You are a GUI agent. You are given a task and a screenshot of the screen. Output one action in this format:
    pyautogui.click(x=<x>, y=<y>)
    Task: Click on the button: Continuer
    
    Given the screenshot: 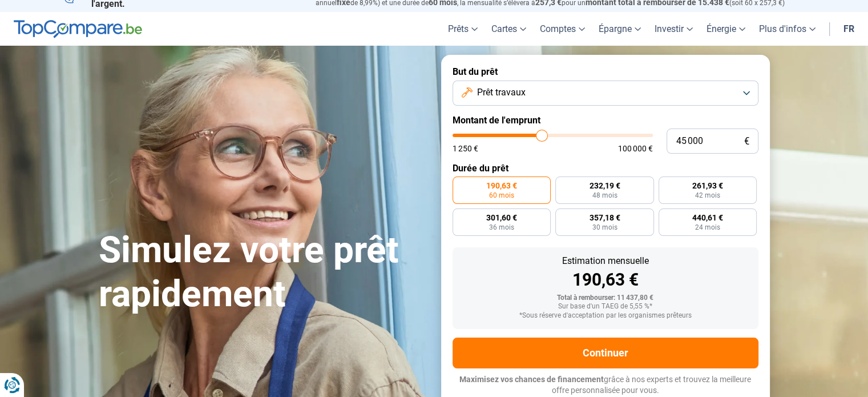 What is the action you would take?
    pyautogui.click(x=605, y=353)
    